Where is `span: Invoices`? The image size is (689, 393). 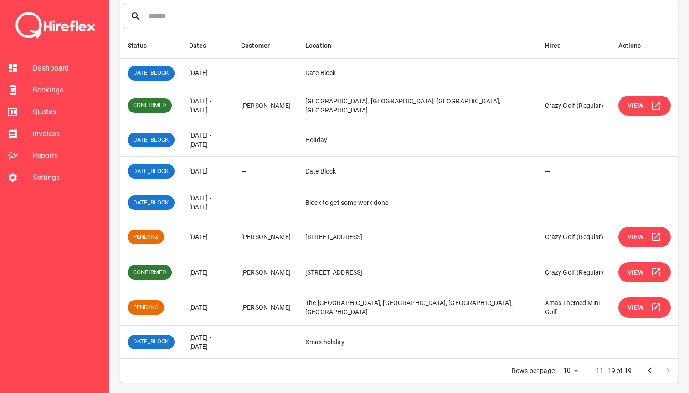 span: Invoices is located at coordinates (67, 134).